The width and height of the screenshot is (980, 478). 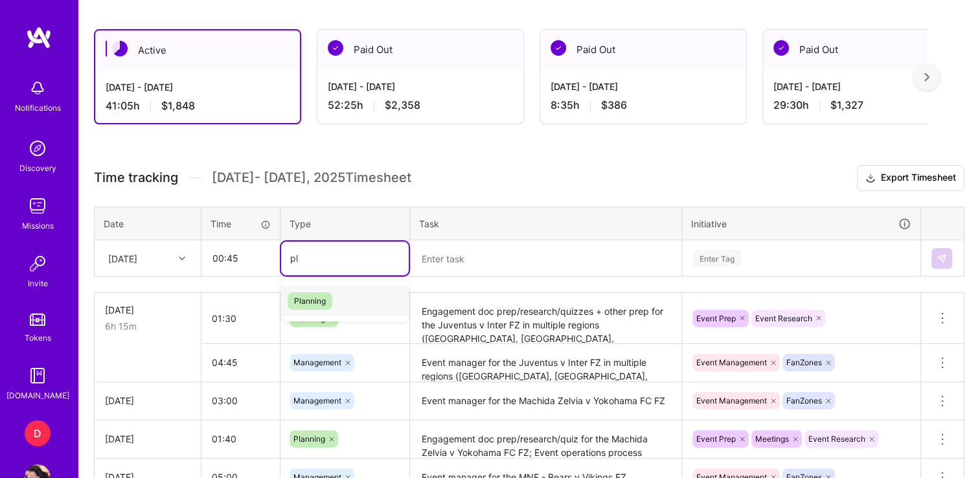 What do you see at coordinates (801, 223) in the screenshot?
I see `div: Initiative` at bounding box center [801, 223].